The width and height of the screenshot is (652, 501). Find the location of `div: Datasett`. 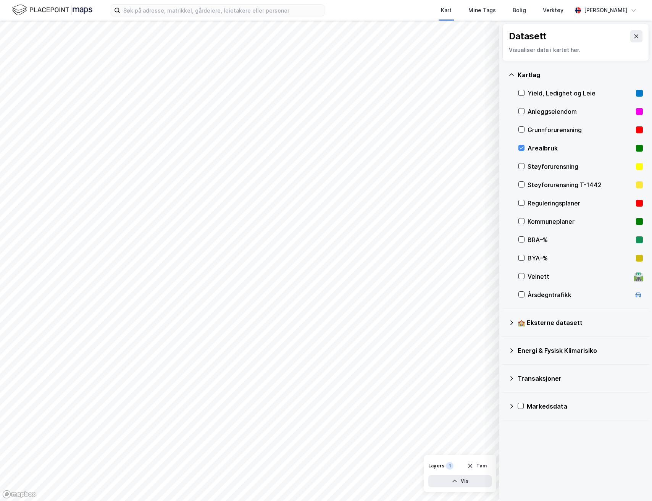

div: Datasett is located at coordinates (527, 36).